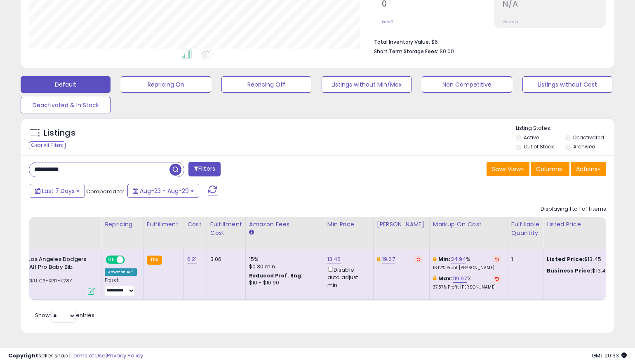 Image resolution: width=635 pixels, height=364 pixels. Describe the element at coordinates (65, 315) in the screenshot. I see `span: Show: entries` at that location.